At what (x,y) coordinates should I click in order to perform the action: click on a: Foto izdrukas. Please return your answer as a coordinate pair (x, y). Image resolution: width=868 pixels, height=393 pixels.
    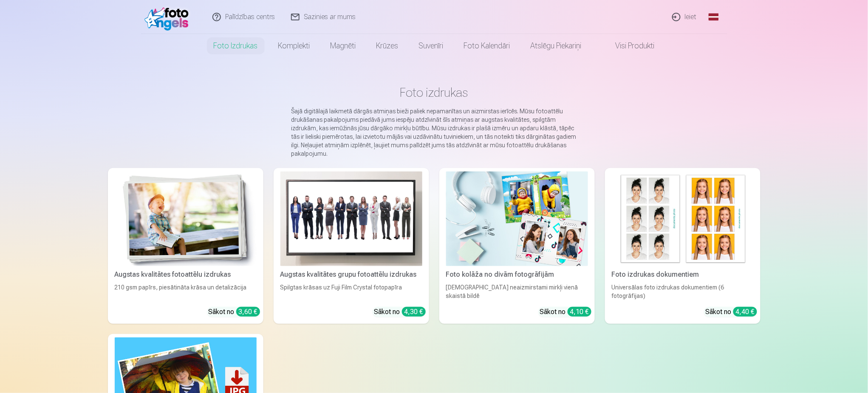
    Looking at the image, I should click on (236, 46).